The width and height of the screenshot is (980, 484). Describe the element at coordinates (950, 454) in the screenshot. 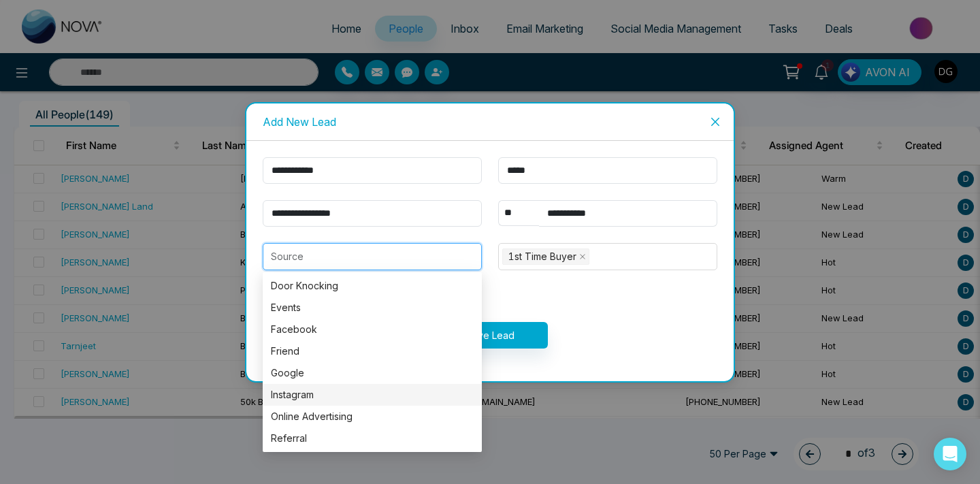

I see `div: Open Intercom Messenger` at that location.